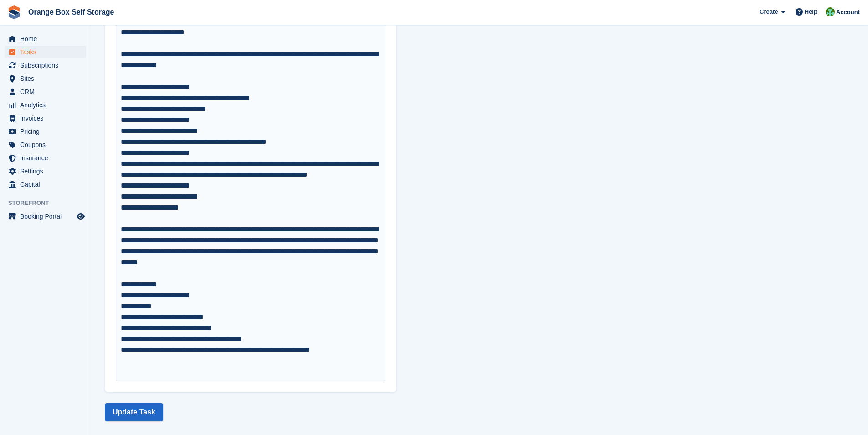 The width and height of the screenshot is (868, 435). Describe the element at coordinates (81, 216) in the screenshot. I see `a: Preview store` at that location.